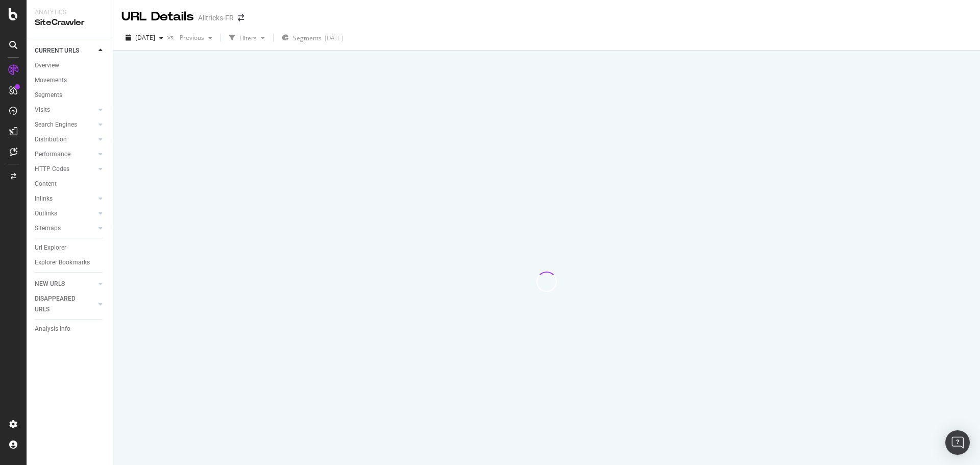 The width and height of the screenshot is (980, 465). I want to click on div: Filters, so click(248, 38).